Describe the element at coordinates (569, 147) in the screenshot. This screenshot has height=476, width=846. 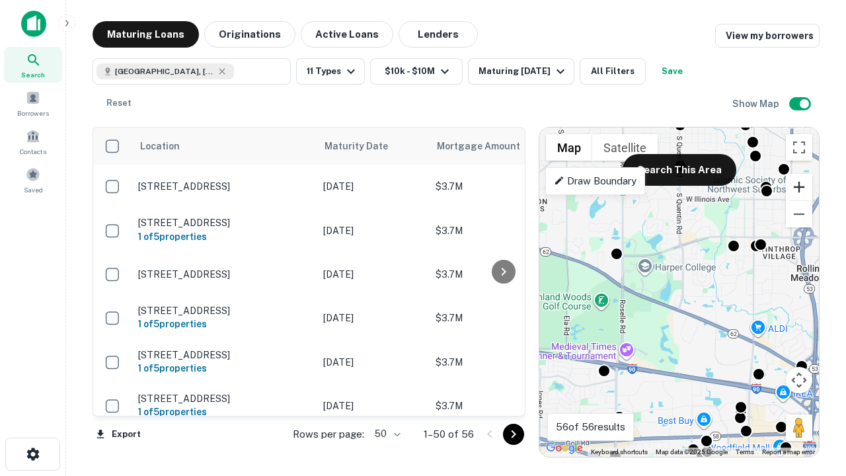
I see `button: Show street map` at that location.